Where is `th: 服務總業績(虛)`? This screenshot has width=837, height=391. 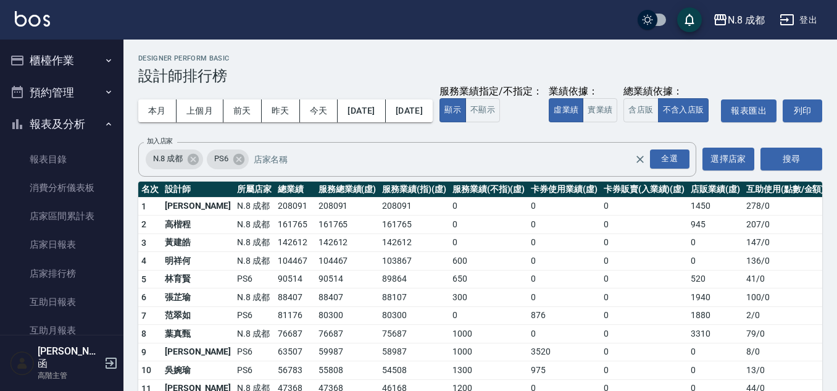
th: 服務總業績(虛) is located at coordinates (347, 189).